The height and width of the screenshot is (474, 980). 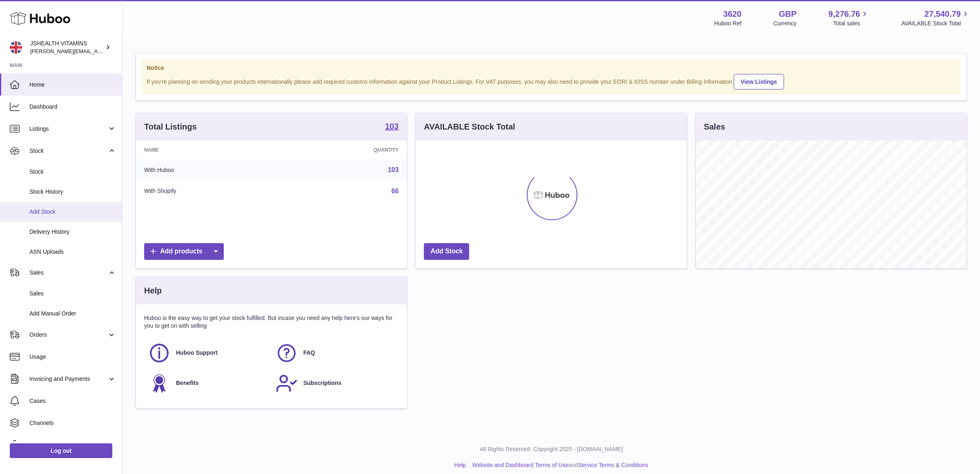 I want to click on span: ASN Uploads, so click(x=73, y=252).